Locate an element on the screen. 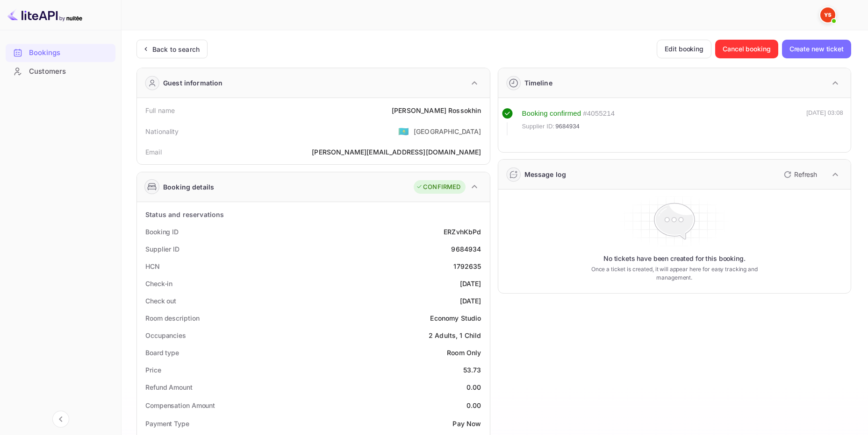 The image size is (868, 435). div: Supplier ID is located at coordinates (163, 249).